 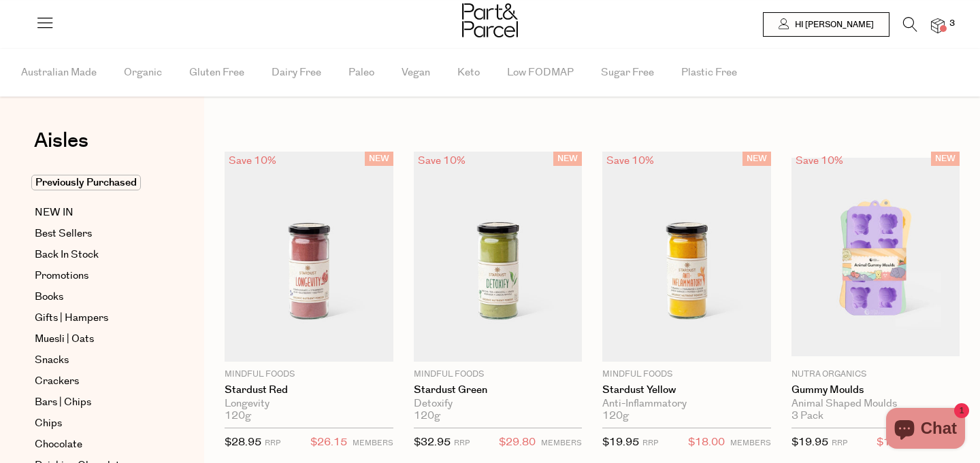 What do you see at coordinates (498, 404) in the screenshot?
I see `div: Detoxify` at bounding box center [498, 404].